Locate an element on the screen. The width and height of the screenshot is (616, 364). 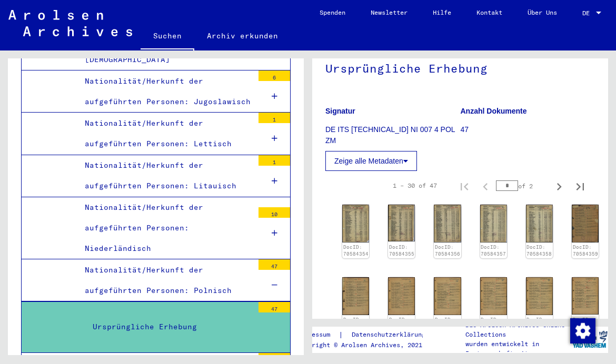
img: Zustimmung ändern is located at coordinates (583, 331).